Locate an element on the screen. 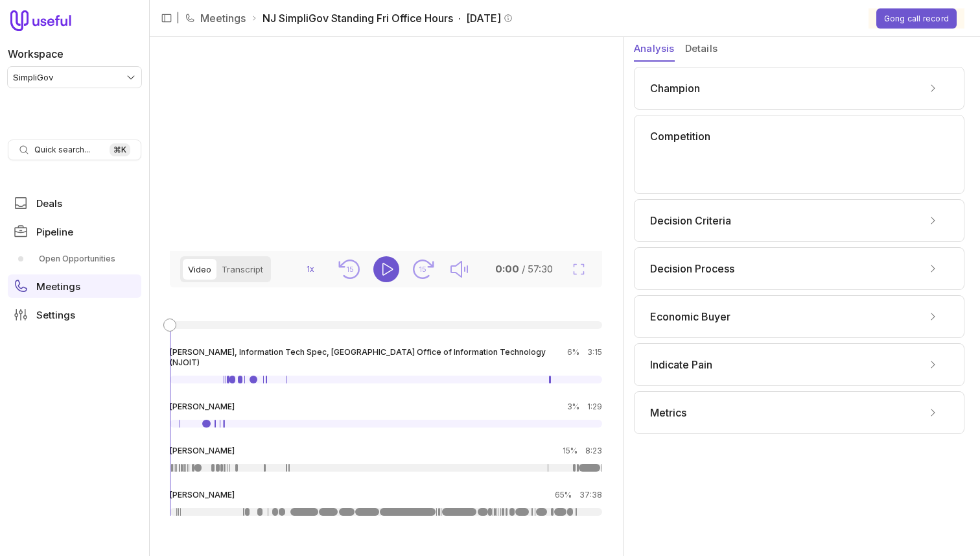 Image resolution: width=980 pixels, height=556 pixels. span: Settings is located at coordinates (56, 314).